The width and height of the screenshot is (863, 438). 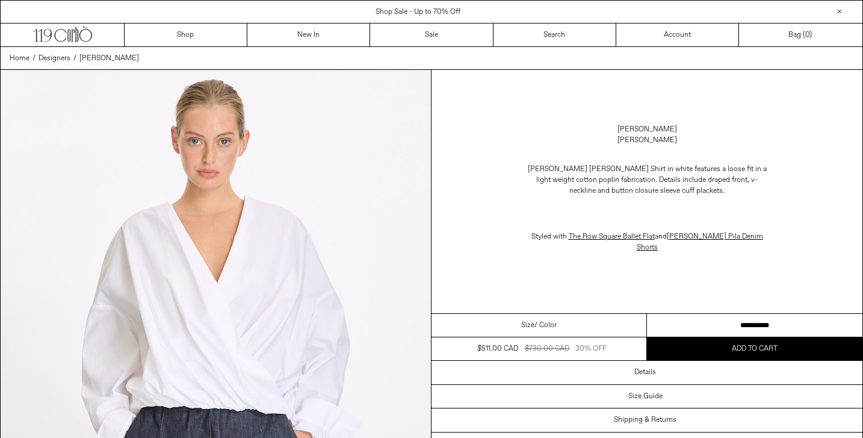 What do you see at coordinates (545, 325) in the screenshot?
I see `span: / Color` at bounding box center [545, 325].